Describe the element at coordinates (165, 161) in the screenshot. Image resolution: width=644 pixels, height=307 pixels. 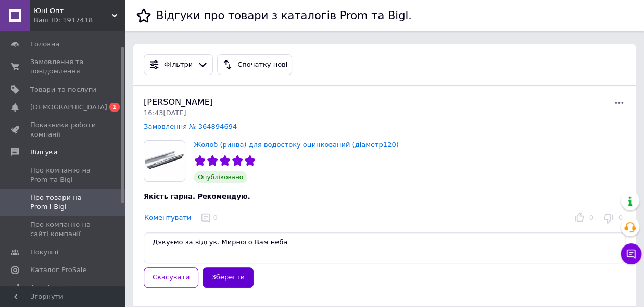
I see `img: Жолоб (ринва) для водостоку оцинкований (діаметр120)` at that location.